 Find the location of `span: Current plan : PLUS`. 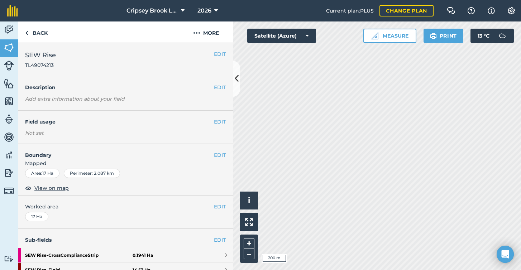

span: Current plan : PLUS is located at coordinates (350, 11).